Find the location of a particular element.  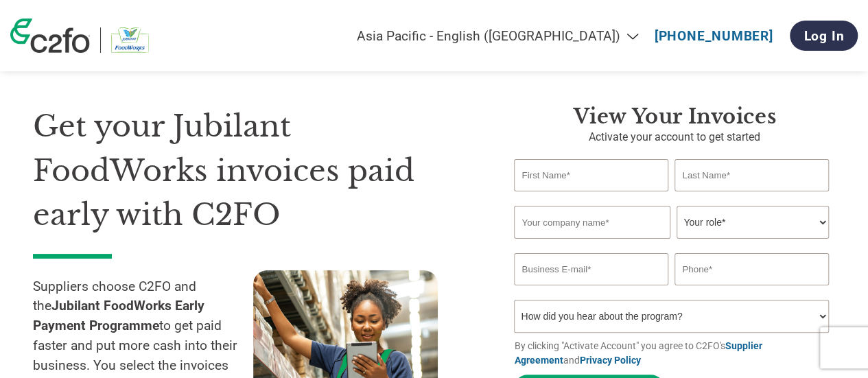

p: By clicking "Activate Account" you agree to C2FO's and is located at coordinates (675, 353).